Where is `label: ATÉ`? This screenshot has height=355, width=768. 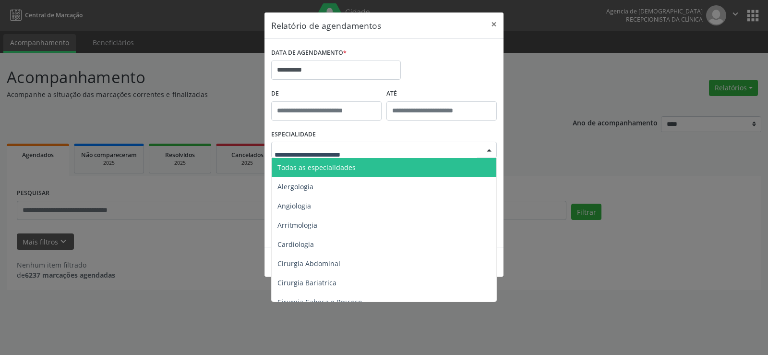
label: ATÉ is located at coordinates (442, 94).